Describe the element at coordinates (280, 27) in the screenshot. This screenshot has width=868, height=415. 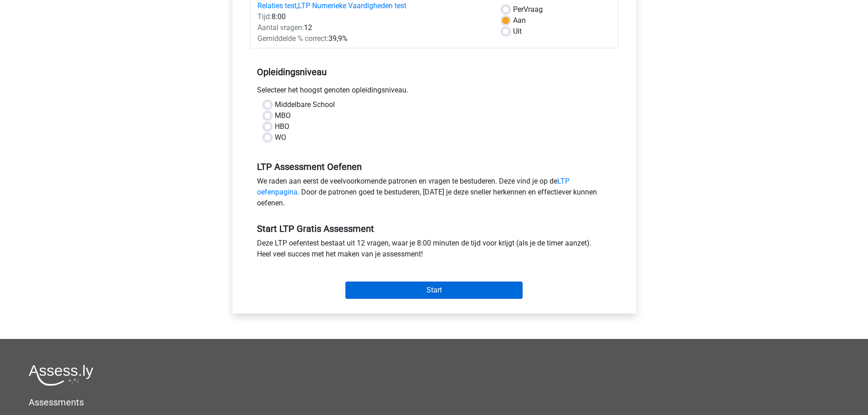
I see `span: Aantal vragen:` at that location.